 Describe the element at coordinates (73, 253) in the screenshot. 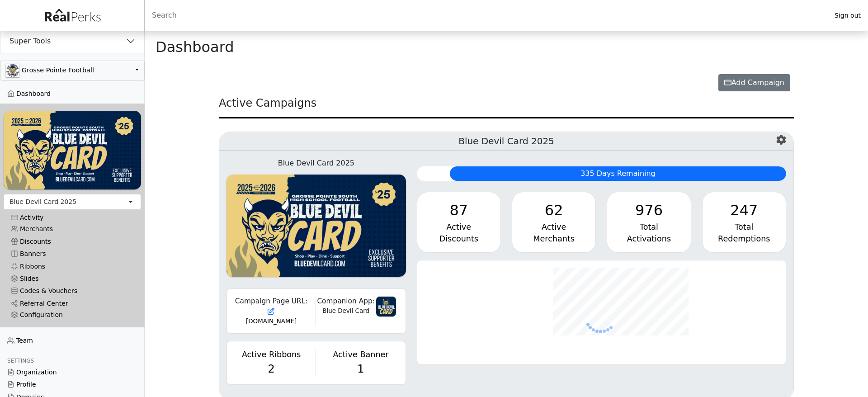

I see `a: Banners` at that location.